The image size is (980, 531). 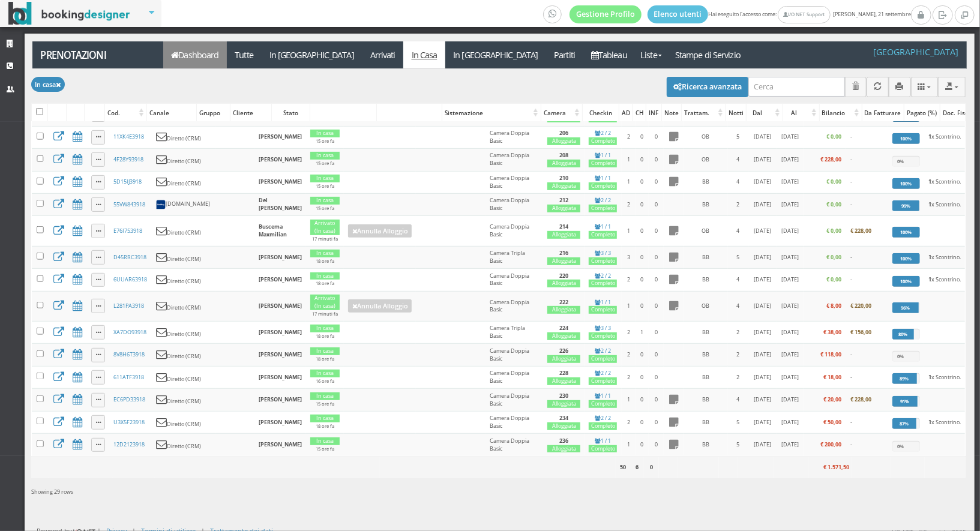 I want to click on a: 5D15IJ3918, so click(x=127, y=181).